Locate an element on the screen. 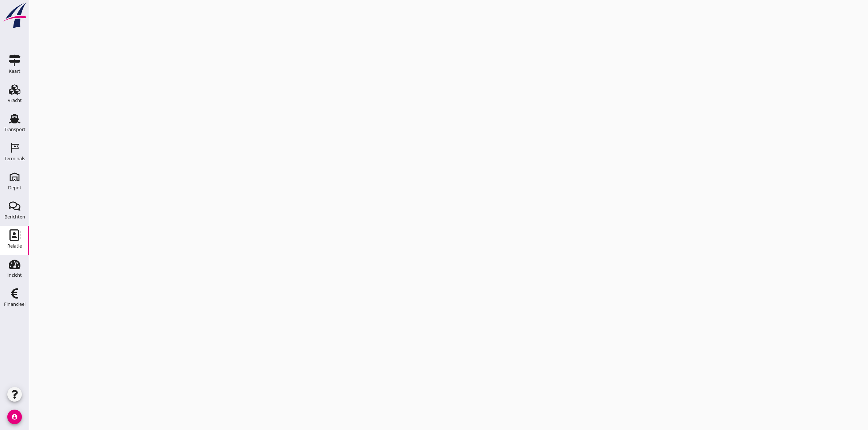  div: Relatie is located at coordinates (15, 245).